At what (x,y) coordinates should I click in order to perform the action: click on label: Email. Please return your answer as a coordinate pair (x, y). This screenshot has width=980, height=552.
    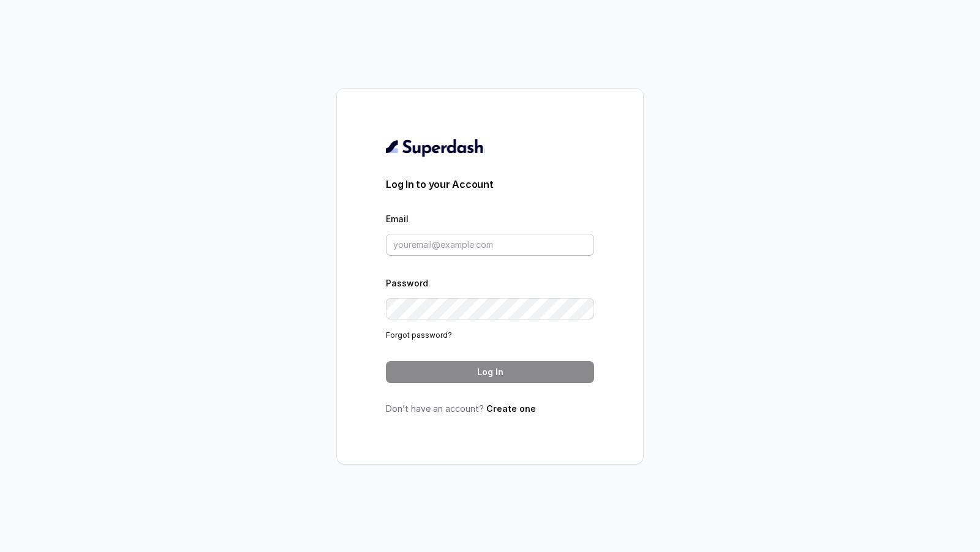
    Looking at the image, I should click on (396, 218).